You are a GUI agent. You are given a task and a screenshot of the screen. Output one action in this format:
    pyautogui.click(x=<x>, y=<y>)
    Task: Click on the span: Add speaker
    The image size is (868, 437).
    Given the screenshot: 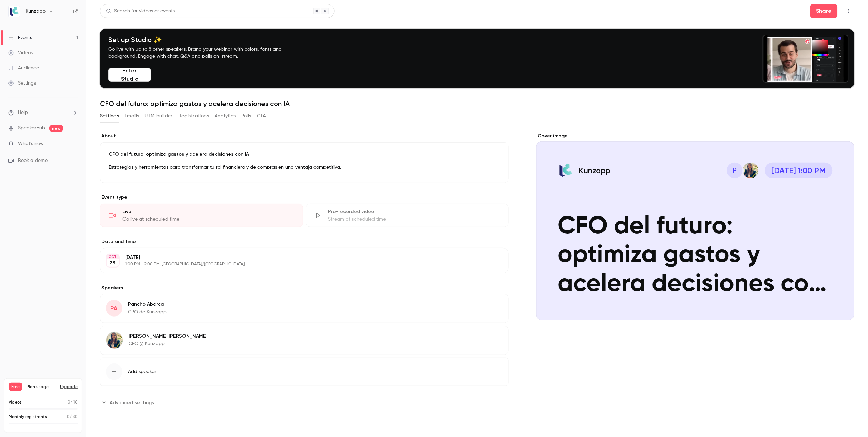 What is the action you would take?
    pyautogui.click(x=142, y=371)
    